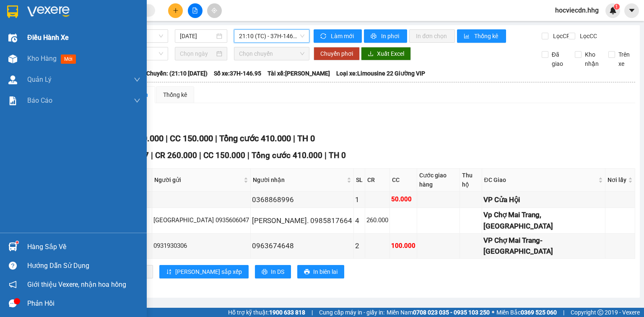  What do you see at coordinates (543, 200) in the screenshot?
I see `div: VP Cửa Hội` at bounding box center [543, 200].